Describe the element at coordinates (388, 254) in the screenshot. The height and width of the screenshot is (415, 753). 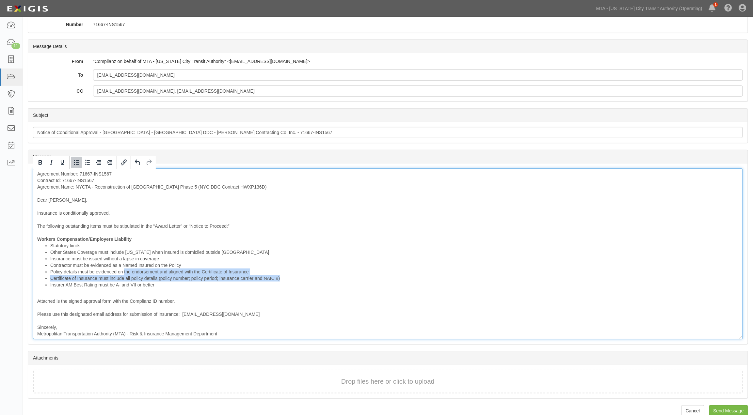
I see `div: Agreement Number: 71667-INS1567 Contract Id: 71667-INS1567 Agreement Name: NYCTA - Reconstruction...` at that location.